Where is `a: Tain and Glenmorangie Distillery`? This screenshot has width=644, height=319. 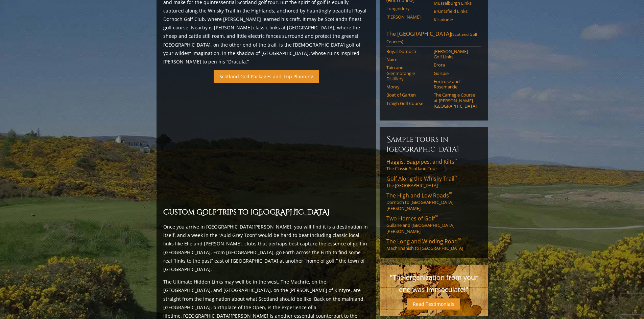
a: Tain and Glenmorangie Distillery is located at coordinates (408, 73).